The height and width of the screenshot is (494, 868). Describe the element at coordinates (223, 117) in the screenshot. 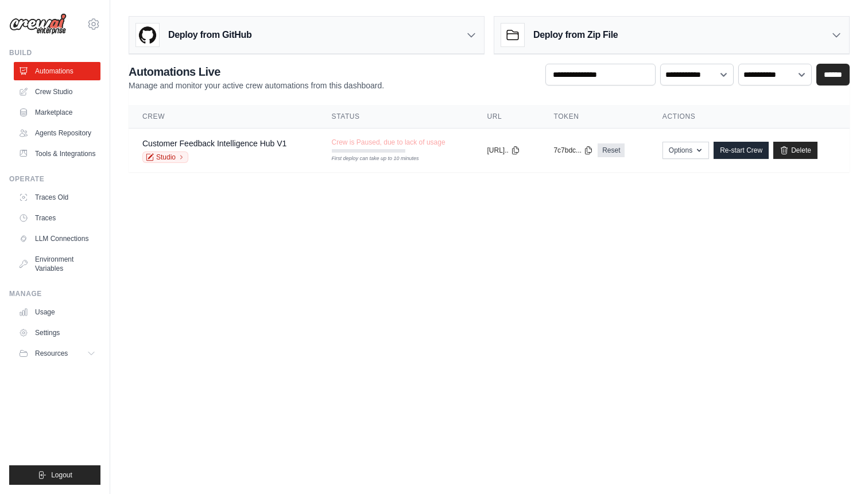

I see `th: Crew` at that location.